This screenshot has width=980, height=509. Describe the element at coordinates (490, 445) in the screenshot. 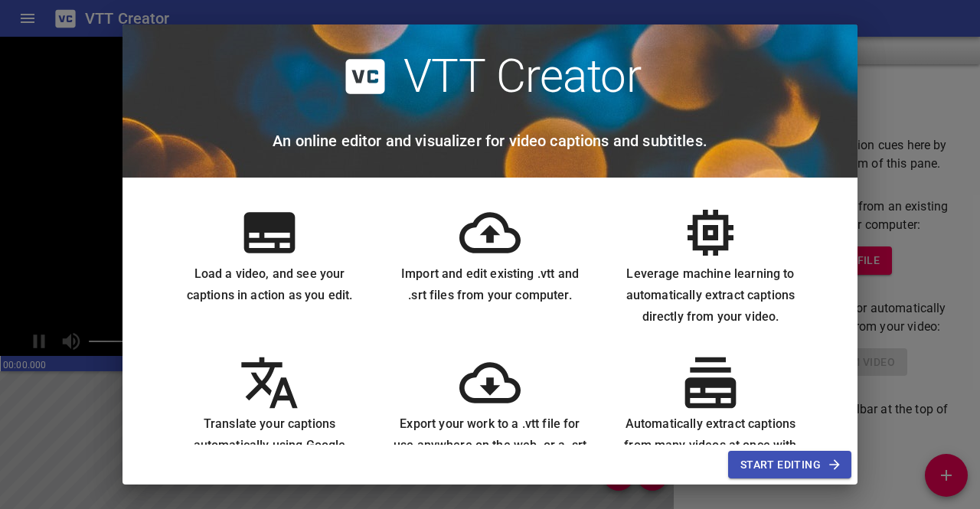

I see `h6: Export your work to a .vtt file for use anywhere on the web, or a .srt file for use offline.` at that location.